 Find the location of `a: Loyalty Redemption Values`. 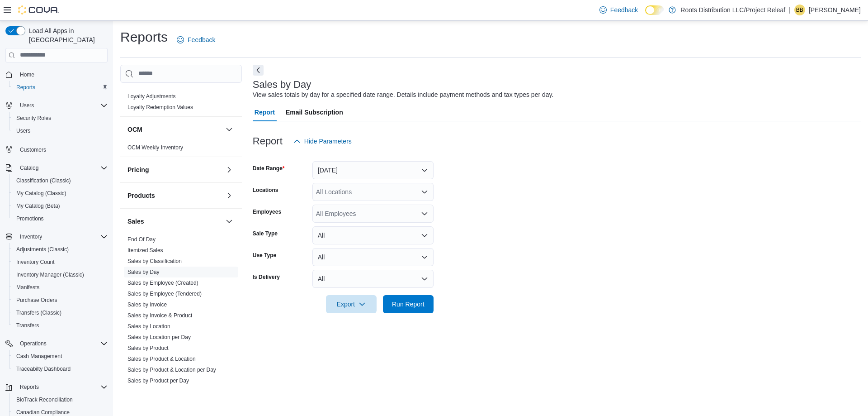

a: Loyalty Redemption Values is located at coordinates (160, 107).